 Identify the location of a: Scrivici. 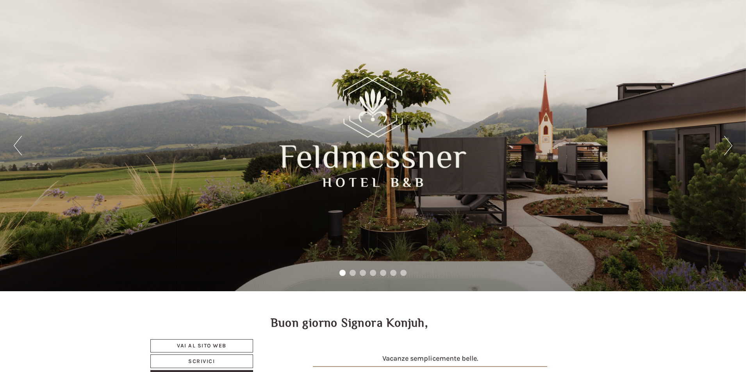
(201, 361).